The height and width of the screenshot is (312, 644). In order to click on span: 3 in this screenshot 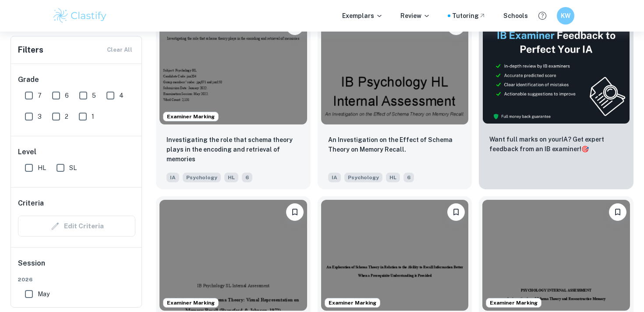, I will do `click(40, 116)`.